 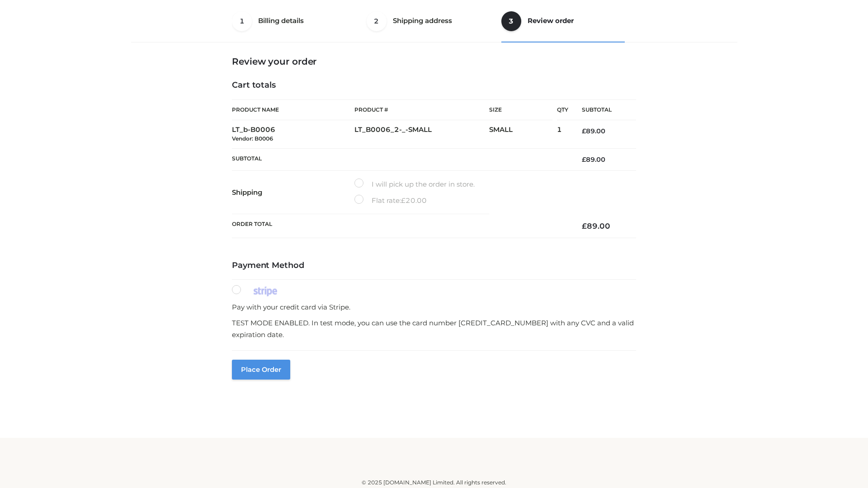 What do you see at coordinates (391, 201) in the screenshot?
I see `label: Flat rate:` at bounding box center [391, 201].